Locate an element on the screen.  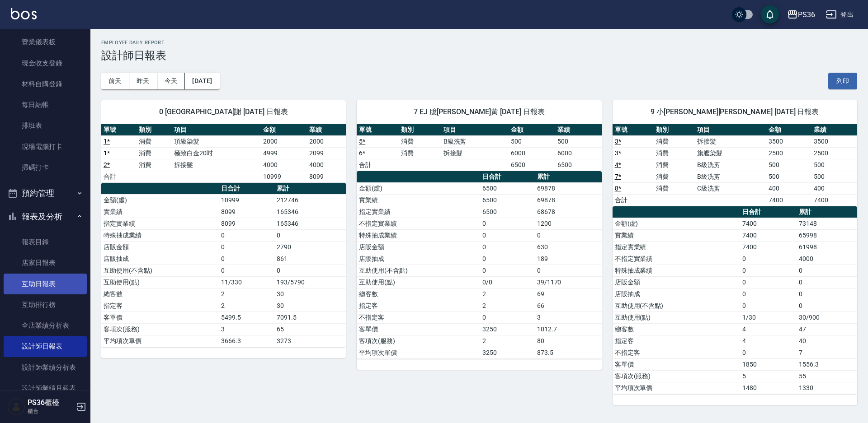
div: PS36 is located at coordinates (806, 14).